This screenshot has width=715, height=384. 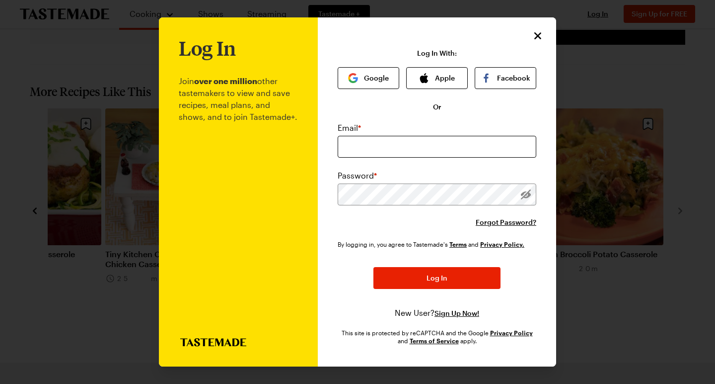 I want to click on label: Email, so click(x=349, y=128).